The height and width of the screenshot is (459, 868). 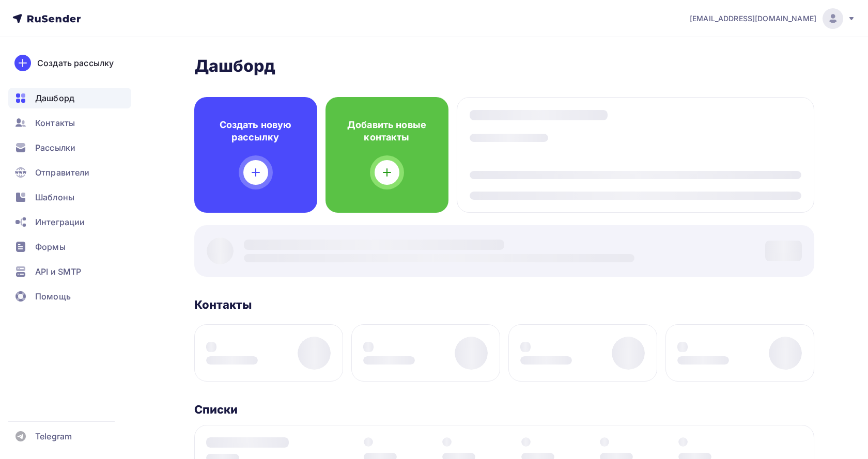 I want to click on a: Дашборд, so click(x=70, y=98).